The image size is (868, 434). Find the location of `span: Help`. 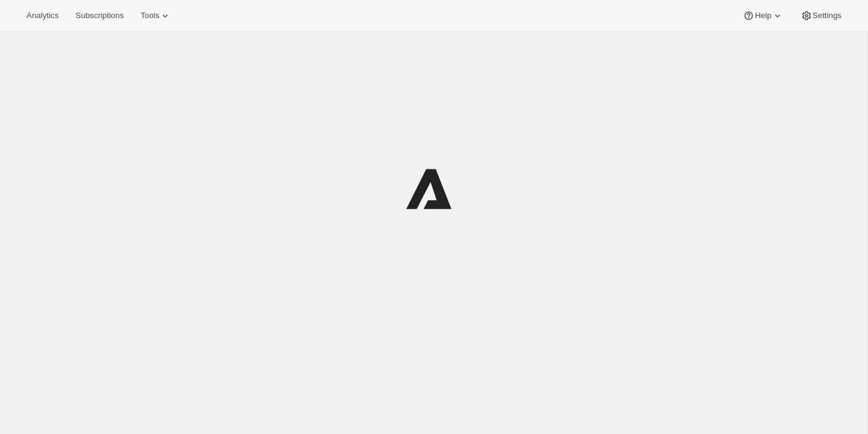

span: Help is located at coordinates (763, 15).